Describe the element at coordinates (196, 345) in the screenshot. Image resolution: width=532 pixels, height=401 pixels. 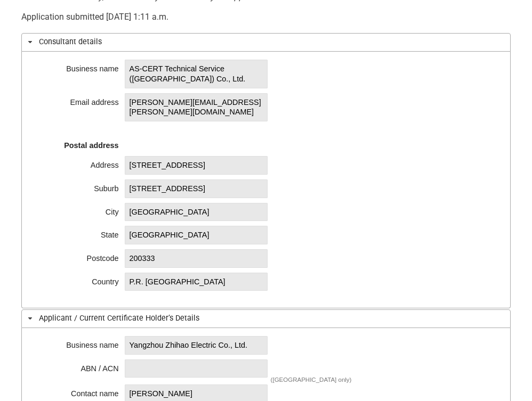
I see `span: Yangzhou Zhihao Electric Co., Ltd.` at that location.